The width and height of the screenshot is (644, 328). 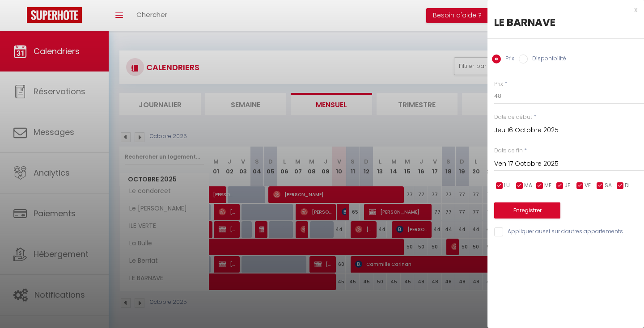 I want to click on div: x, so click(x=563, y=10).